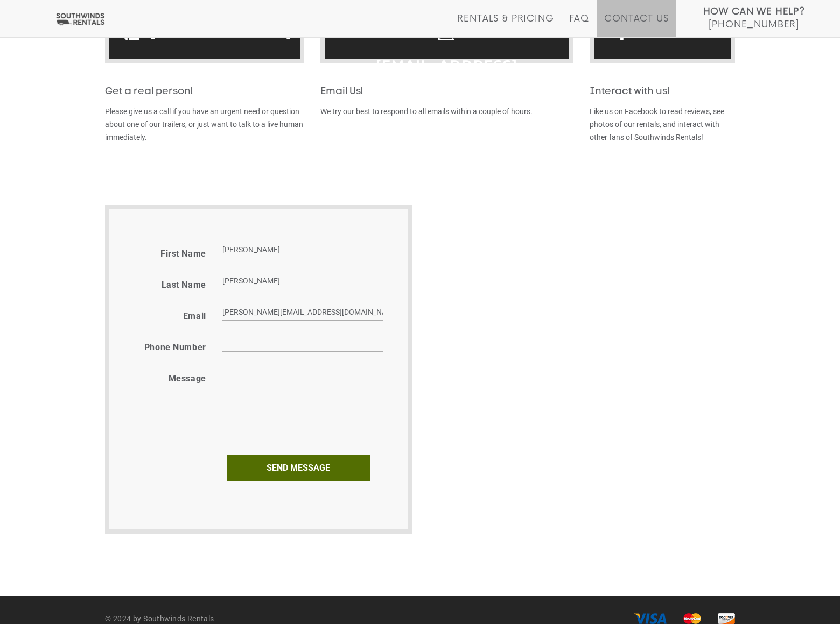 This screenshot has width=840, height=624. What do you see at coordinates (650, 619) in the screenshot?
I see `img: visa` at bounding box center [650, 619].